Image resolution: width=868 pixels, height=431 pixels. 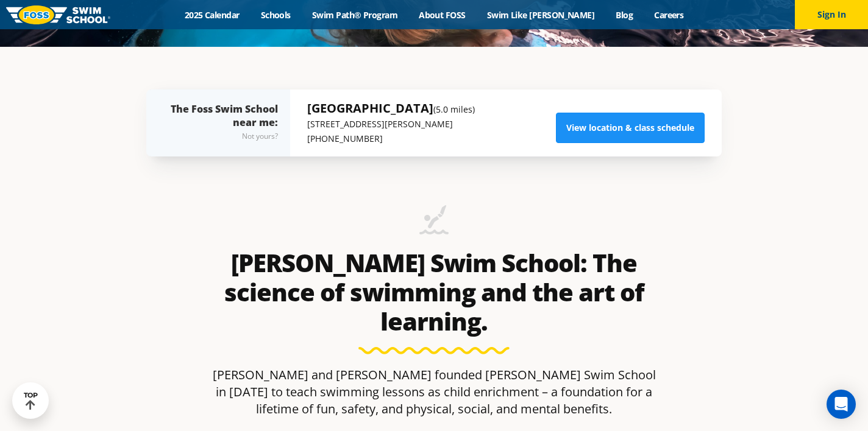 What do you see at coordinates (212, 15) in the screenshot?
I see `a: 2025 Calendar` at bounding box center [212, 15].